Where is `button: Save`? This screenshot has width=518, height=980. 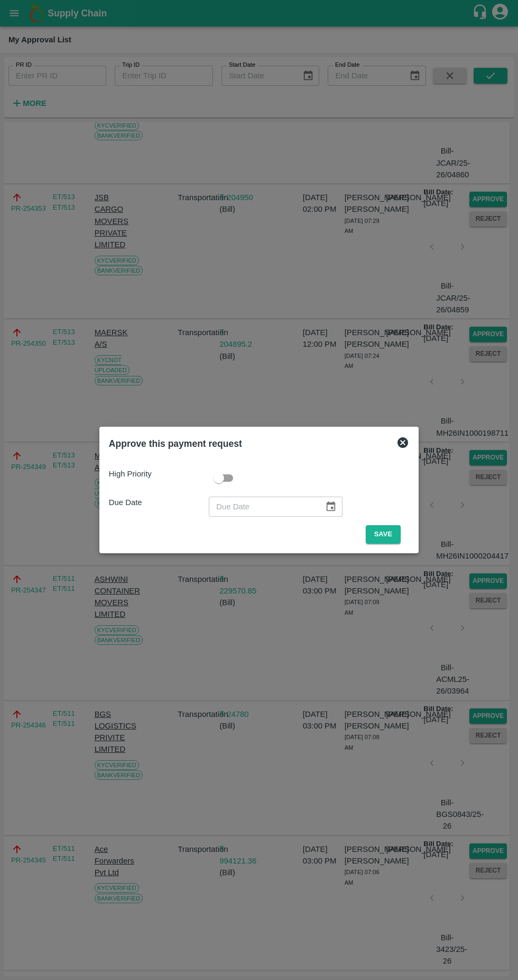
button: Save is located at coordinates (384, 534).